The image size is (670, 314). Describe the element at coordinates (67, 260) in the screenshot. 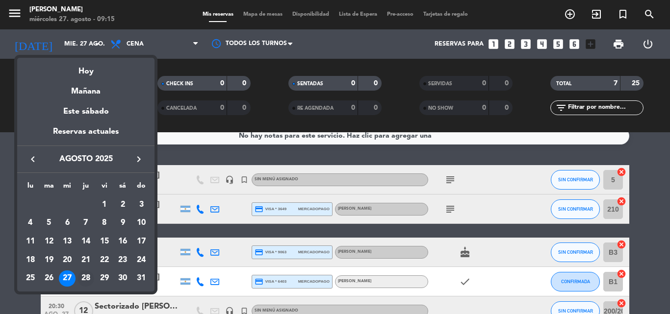

I see `td: 20 de agosto de 2025` at that location.